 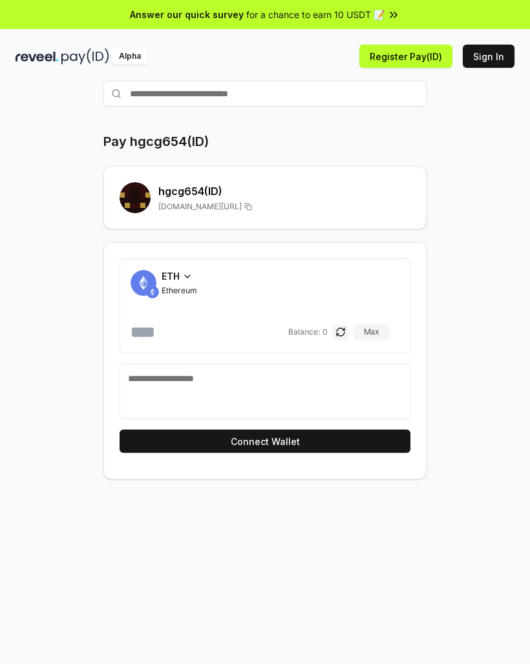 I want to click on button: Connect Wallet, so click(x=265, y=441).